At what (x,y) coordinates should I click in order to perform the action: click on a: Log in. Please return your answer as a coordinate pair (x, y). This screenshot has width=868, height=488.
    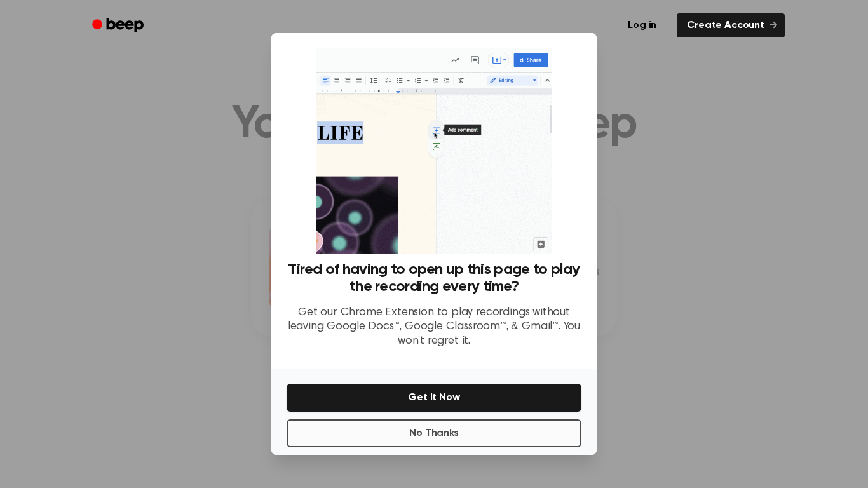
    Looking at the image, I should click on (642, 25).